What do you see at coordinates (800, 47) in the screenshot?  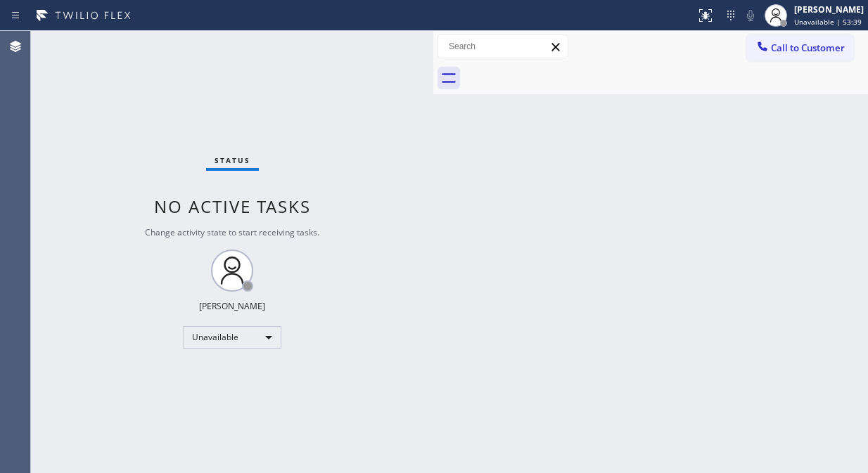 I see `button: Call to Customer` at bounding box center [800, 47].